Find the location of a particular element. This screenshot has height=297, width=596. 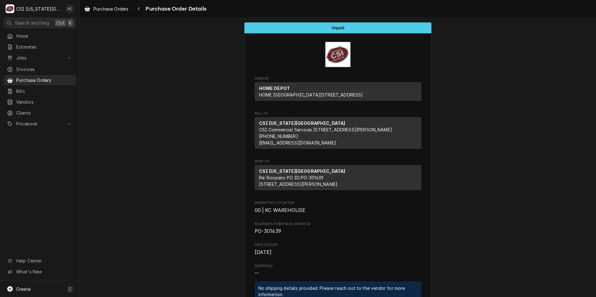

span: Ctrl is located at coordinates (60, 23).